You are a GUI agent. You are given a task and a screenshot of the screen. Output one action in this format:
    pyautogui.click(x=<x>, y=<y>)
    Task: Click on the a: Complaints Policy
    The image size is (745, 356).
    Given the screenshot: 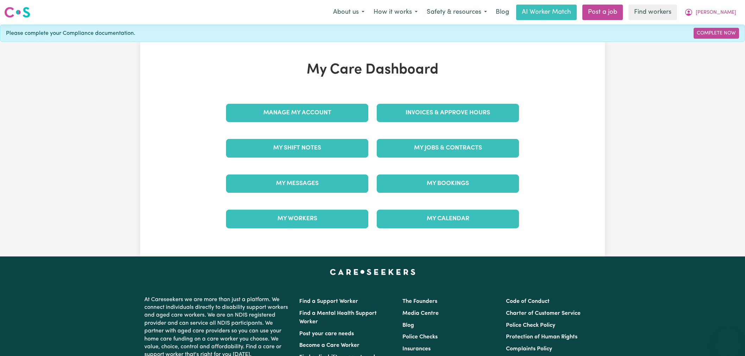 What is the action you would take?
    pyautogui.click(x=529, y=349)
    